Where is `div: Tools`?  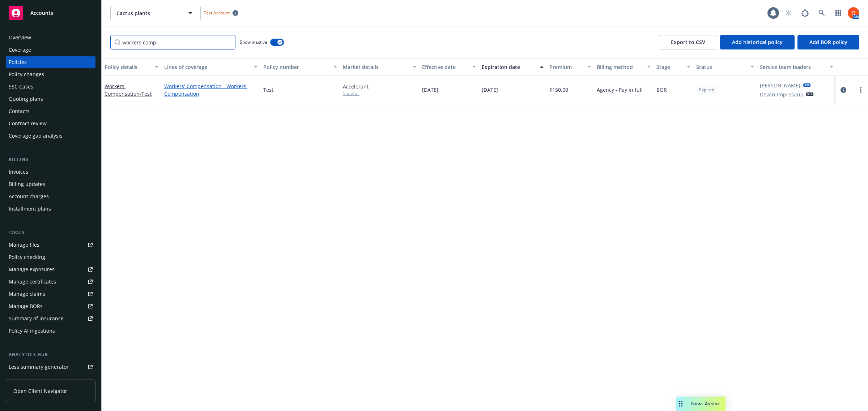 div: Tools is located at coordinates (50, 233).